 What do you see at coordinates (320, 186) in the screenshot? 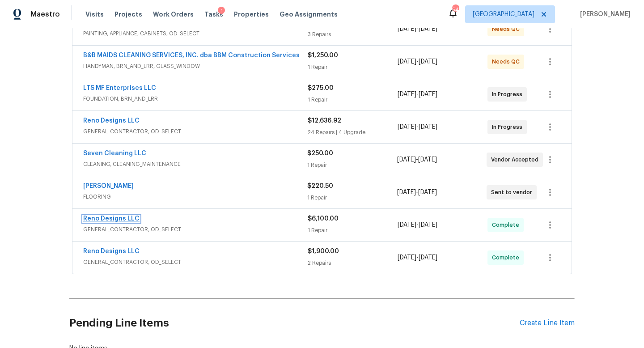
I see `span: $220.50` at bounding box center [320, 186].